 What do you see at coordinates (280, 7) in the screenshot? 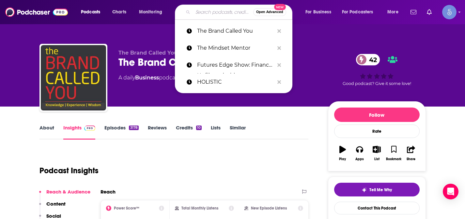
I see `span: New` at bounding box center [280, 7].